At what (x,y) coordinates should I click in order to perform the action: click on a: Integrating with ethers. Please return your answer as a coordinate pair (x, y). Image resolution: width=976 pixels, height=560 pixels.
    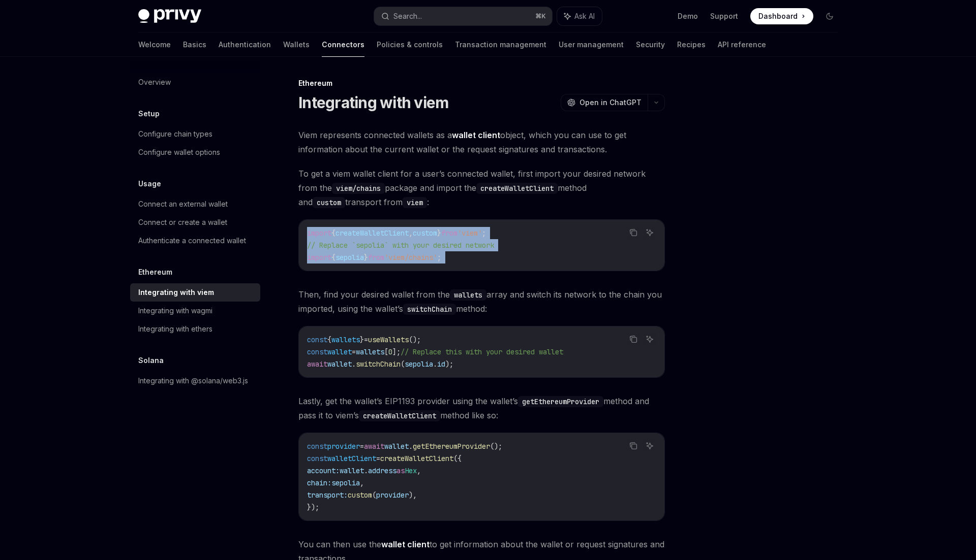
    Looking at the image, I should click on (195, 329).